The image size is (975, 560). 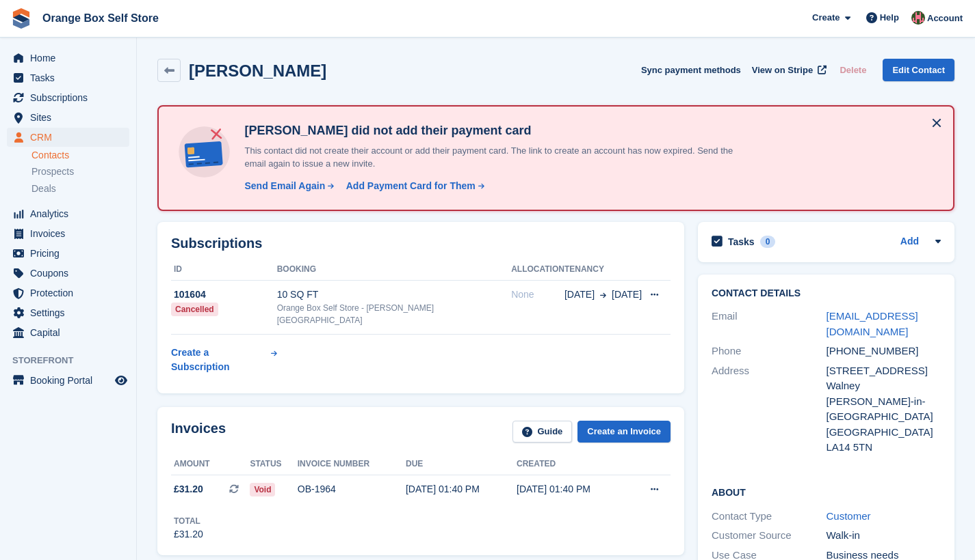 What do you see at coordinates (71, 380) in the screenshot?
I see `span: Booking Portal` at bounding box center [71, 380].